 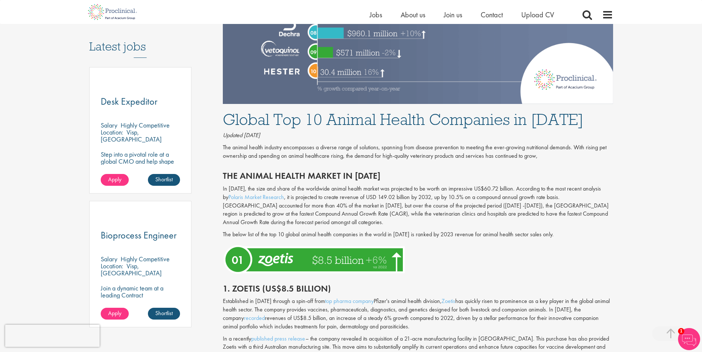 What do you see at coordinates (681, 331) in the screenshot?
I see `span: 1` at bounding box center [681, 331].